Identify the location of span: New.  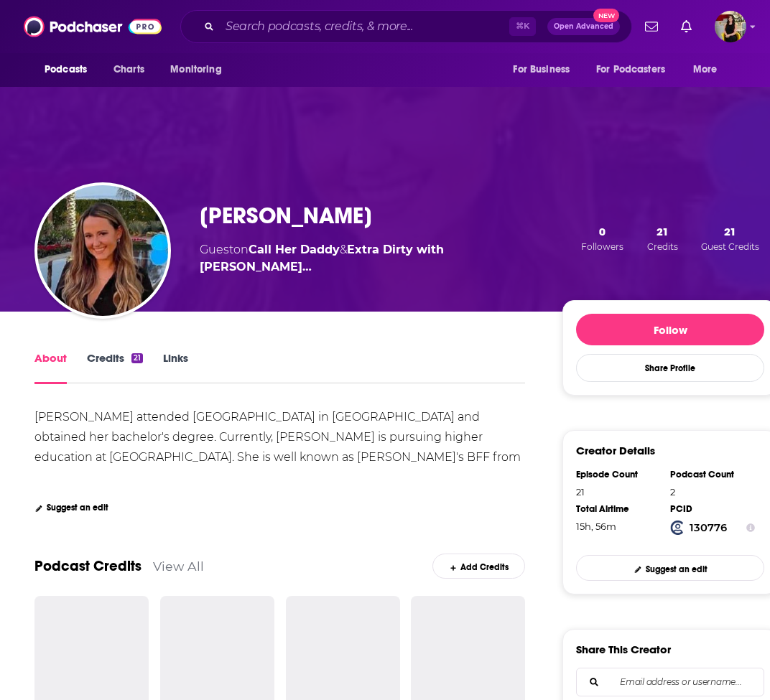
(606, 15).